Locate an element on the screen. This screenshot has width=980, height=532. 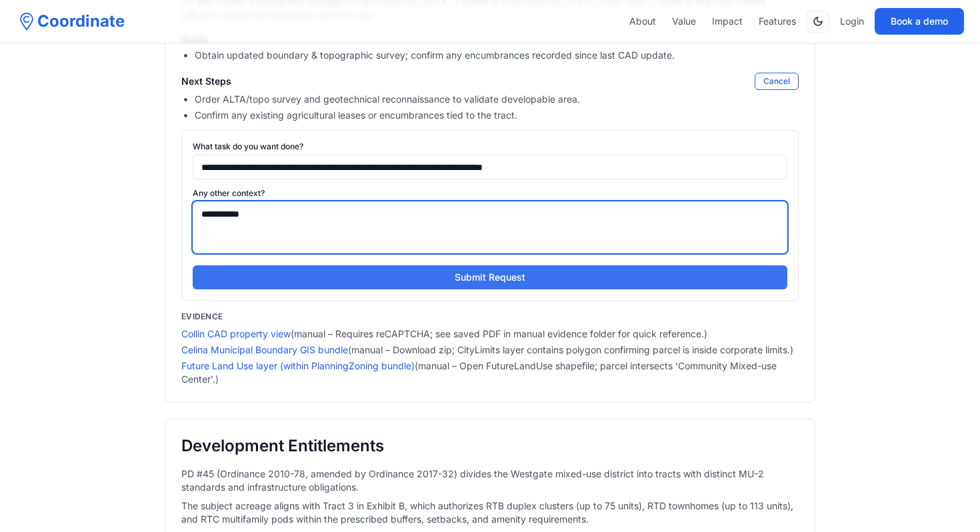
button: Book a demo is located at coordinates (919, 21).